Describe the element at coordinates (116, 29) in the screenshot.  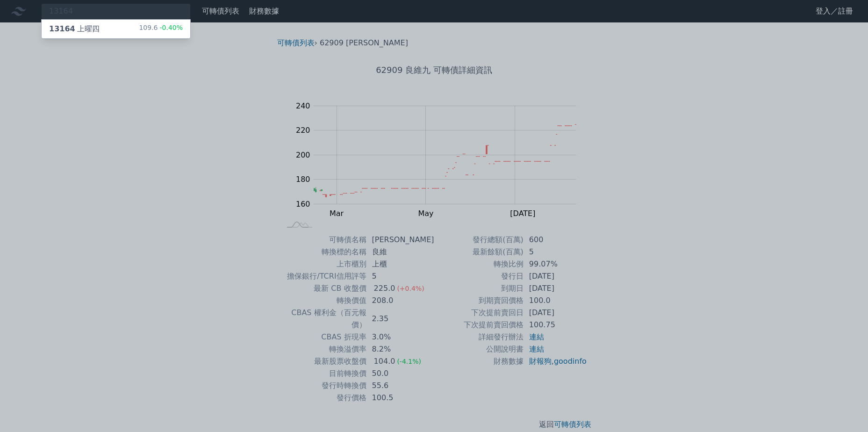
I see `a: 13164上曜四 109.6-0.40%` at that location.